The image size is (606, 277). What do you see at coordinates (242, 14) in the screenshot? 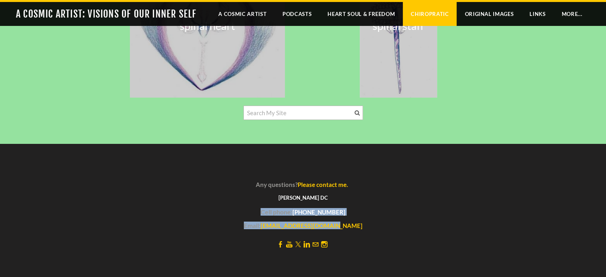
I see `a: A Cosmic Artist` at bounding box center [242, 14].